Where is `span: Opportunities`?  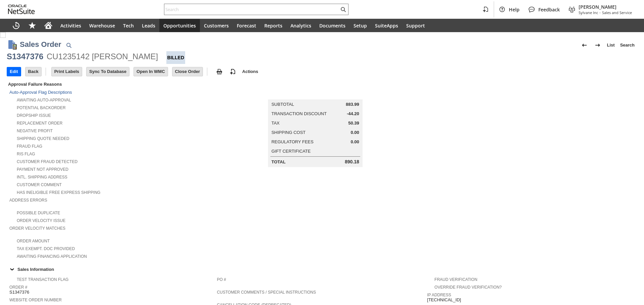 span: Opportunities is located at coordinates (180, 26).